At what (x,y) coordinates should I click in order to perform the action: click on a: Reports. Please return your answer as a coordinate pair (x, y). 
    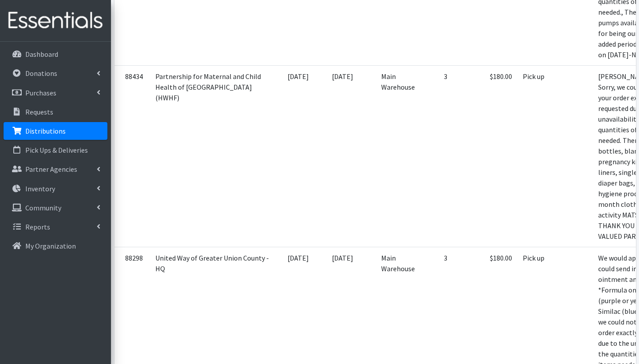
    Looking at the image, I should click on (56, 227).